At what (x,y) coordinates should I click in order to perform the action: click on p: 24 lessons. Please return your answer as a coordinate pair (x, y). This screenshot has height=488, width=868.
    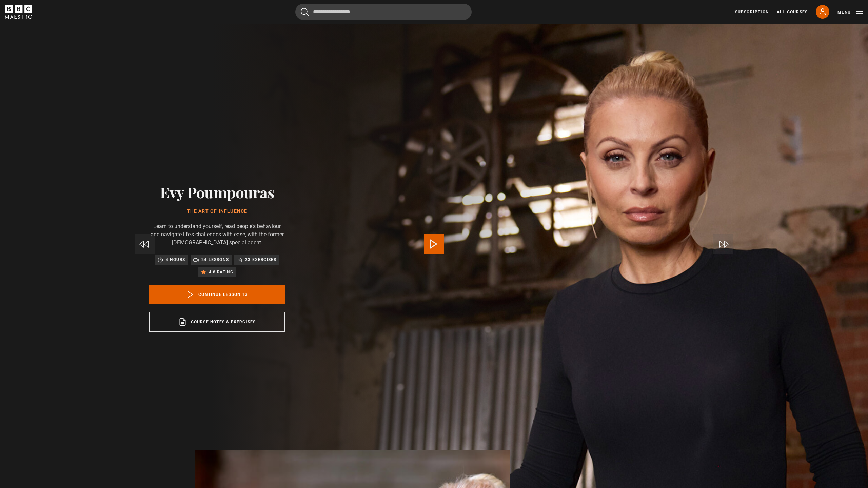
    Looking at the image, I should click on (215, 260).